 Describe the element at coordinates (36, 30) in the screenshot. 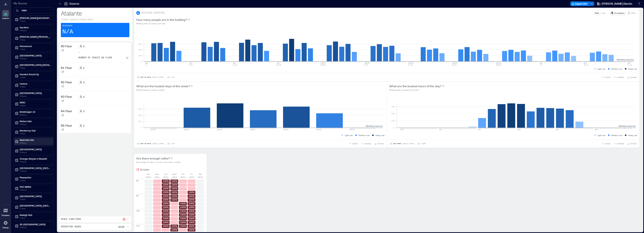

I see `p: 3 Floors` at that location.